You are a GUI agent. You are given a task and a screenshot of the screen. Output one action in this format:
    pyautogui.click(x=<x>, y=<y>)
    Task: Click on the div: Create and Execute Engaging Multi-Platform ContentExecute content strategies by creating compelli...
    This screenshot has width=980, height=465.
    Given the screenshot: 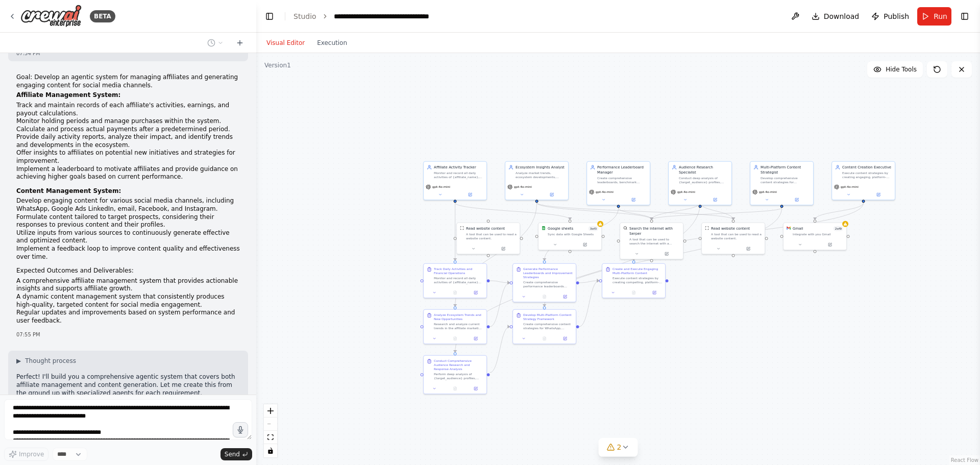 What is the action you would take?
    pyautogui.click(x=633, y=280)
    